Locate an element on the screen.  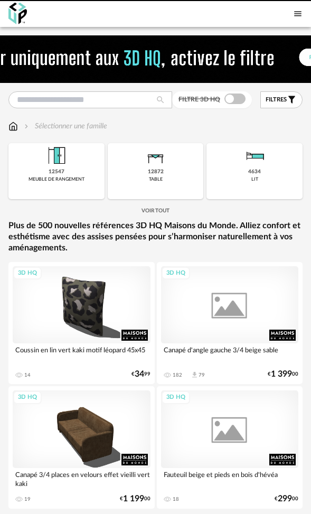
span: s is located at coordinates (285, 100).